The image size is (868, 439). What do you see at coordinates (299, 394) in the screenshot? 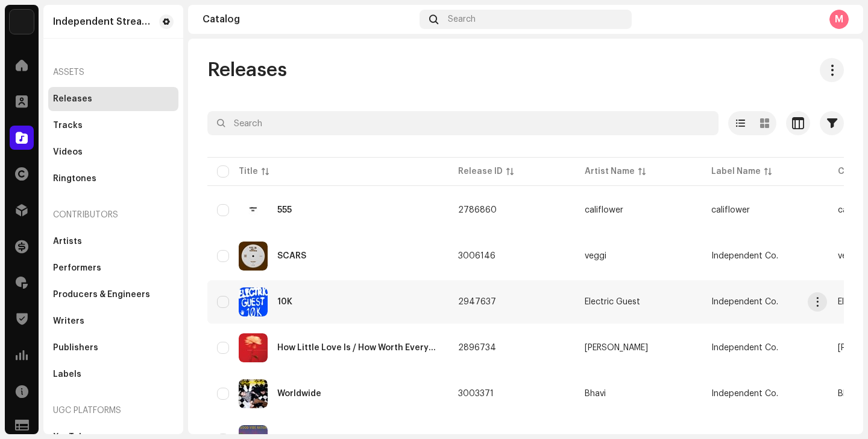
I see `div: Worldwide` at bounding box center [299, 394].